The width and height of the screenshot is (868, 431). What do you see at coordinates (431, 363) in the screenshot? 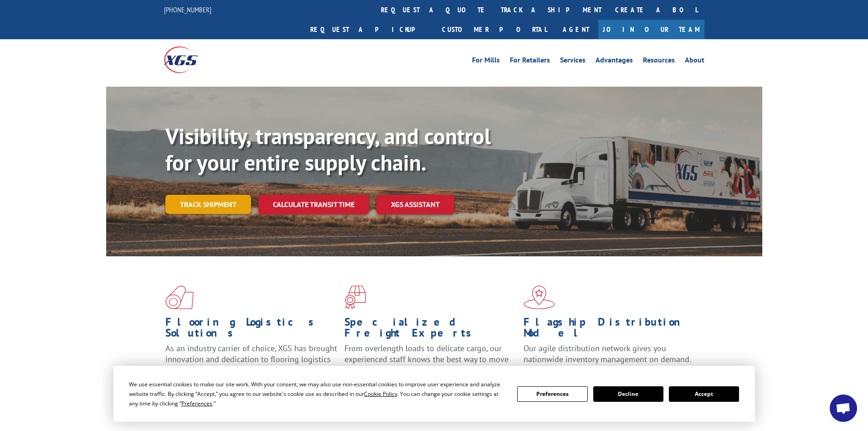
I see `p: From overlength loads to delicate cargo, our experienced staff knows the best way to move your fr...` at bounding box center [431, 363].